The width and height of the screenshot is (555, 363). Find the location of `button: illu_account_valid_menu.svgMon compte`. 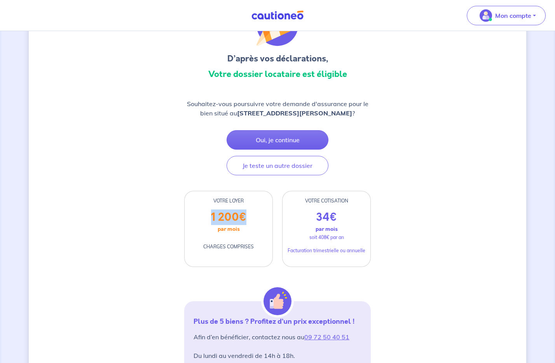

button: illu_account_valid_menu.svgMon compte is located at coordinates (506, 16).